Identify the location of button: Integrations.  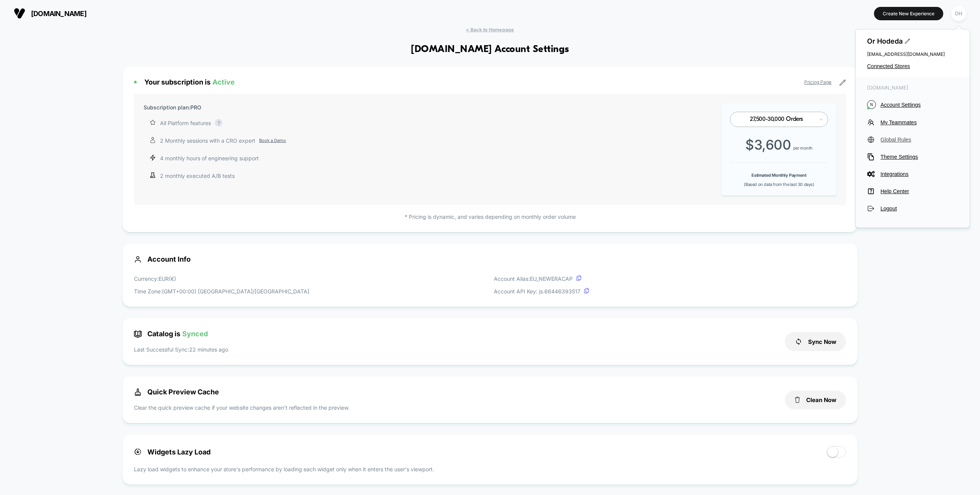
(913, 174).